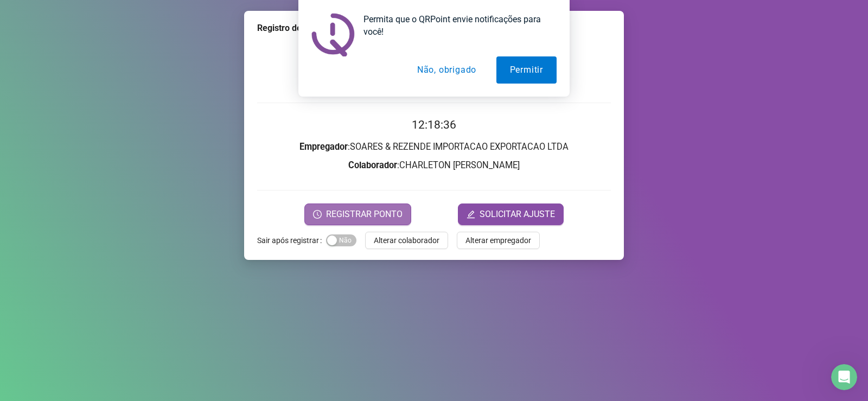 The width and height of the screenshot is (868, 401). What do you see at coordinates (498, 240) in the screenshot?
I see `span: Alterar empregador` at bounding box center [498, 240].